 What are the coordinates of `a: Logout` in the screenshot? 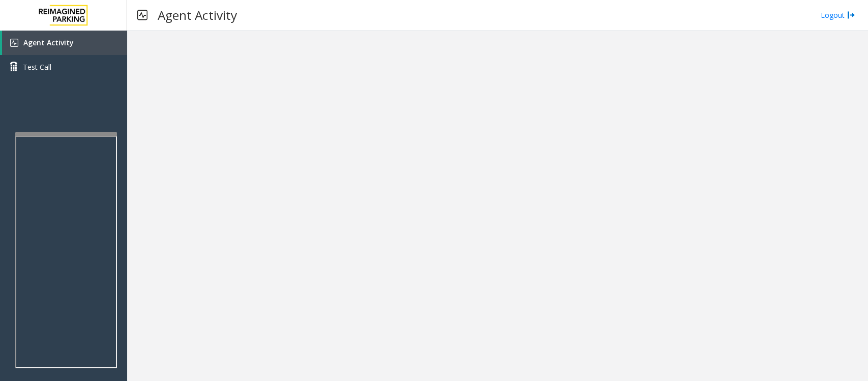 It's located at (838, 15).